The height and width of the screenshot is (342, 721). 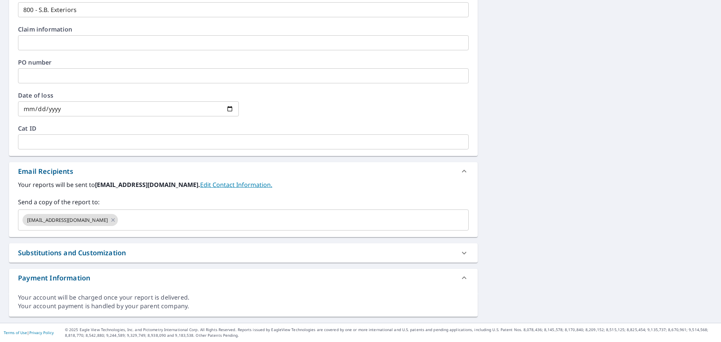 I want to click on p: © 2025 Eagle View Technologies, Inc. and Pictometry International Corp. All Rights Reserved. Repo..., so click(x=391, y=333).